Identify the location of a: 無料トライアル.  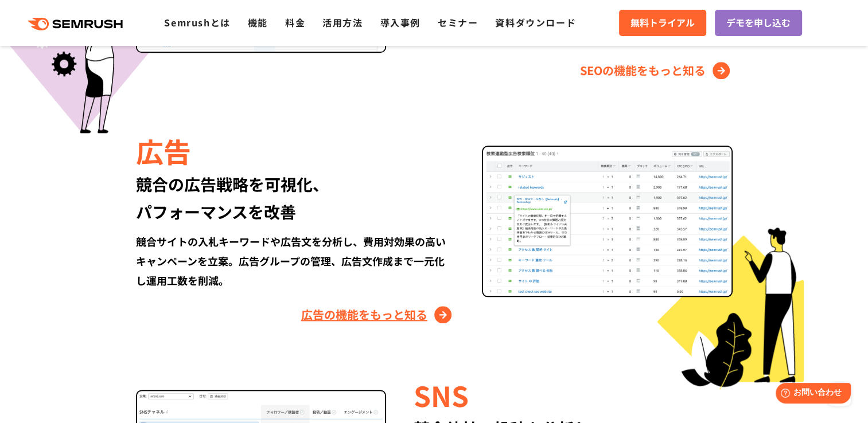
(663, 23).